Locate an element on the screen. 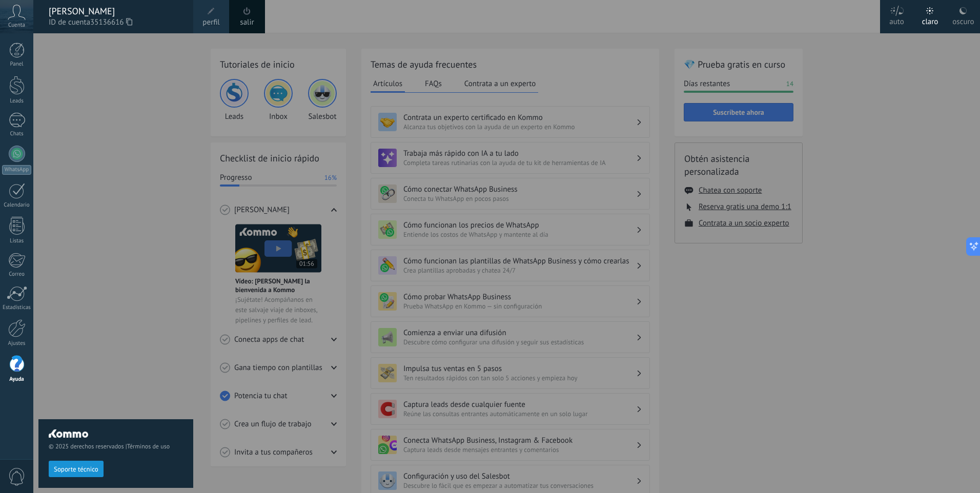 The width and height of the screenshot is (980, 493). a: Soporte técnico is located at coordinates (76, 469).